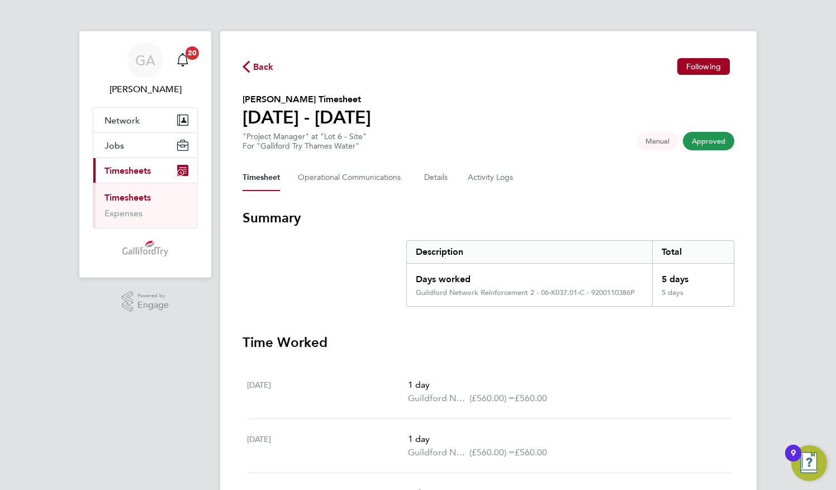 Image resolution: width=836 pixels, height=490 pixels. What do you see at coordinates (529, 252) in the screenshot?
I see `div: Description` at bounding box center [529, 252].